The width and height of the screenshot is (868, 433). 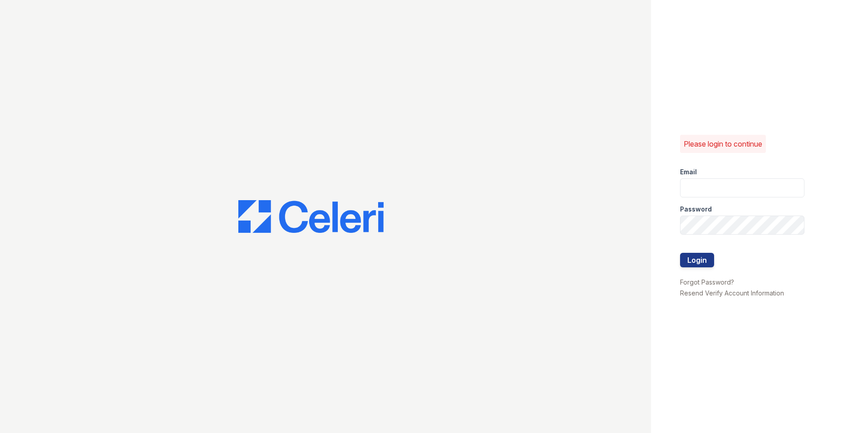 I want to click on img: CE_Logo_Blue-a8612792a0a2168367f1c8372b55b34899dd931a85d93a1a3d3e32e68fde9ad4.png, so click(x=311, y=216).